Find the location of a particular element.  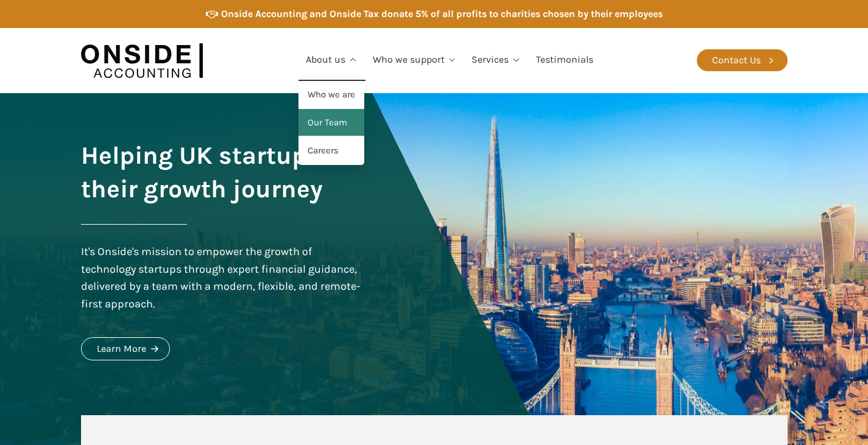

div: It's Onside's mission to empower the growth of technology startups through expert financial guida... is located at coordinates (222, 278).